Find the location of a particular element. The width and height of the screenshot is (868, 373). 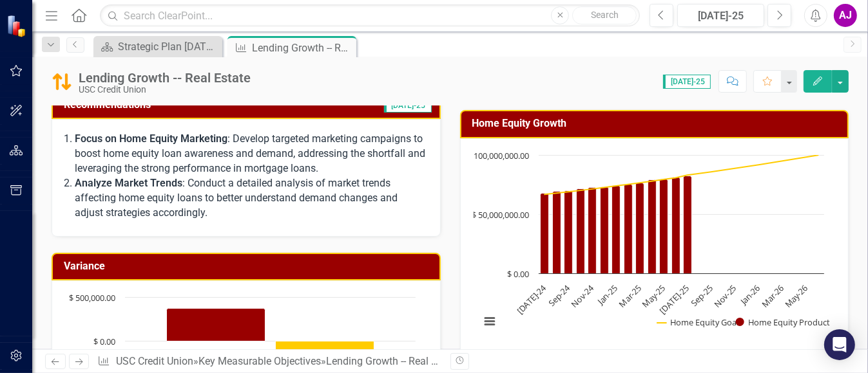

p: : Conduct a detailed analysis of market trends affecting home equity loans to better understand d... is located at coordinates (251, 198).